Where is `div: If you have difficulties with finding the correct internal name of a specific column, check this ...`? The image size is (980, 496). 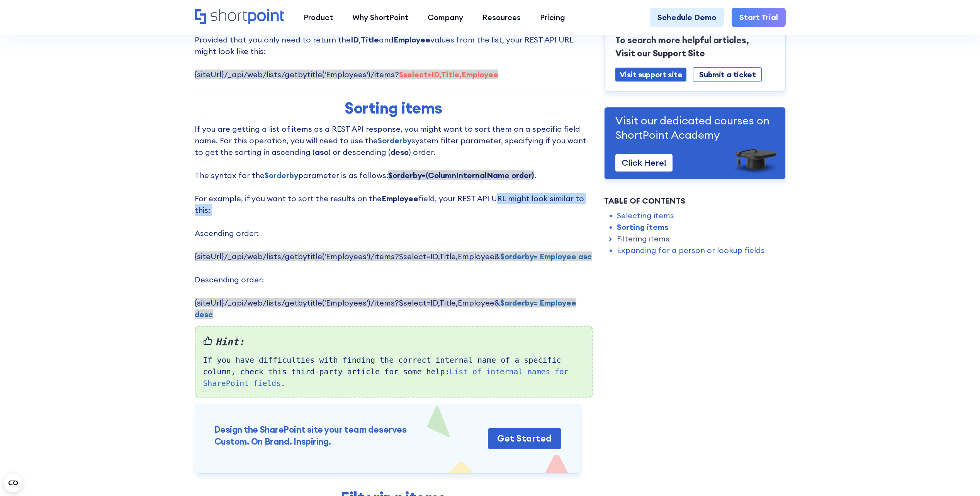 div: If you have difficulties with finding the correct internal name of a specific column, check this ... is located at coordinates (393, 363).